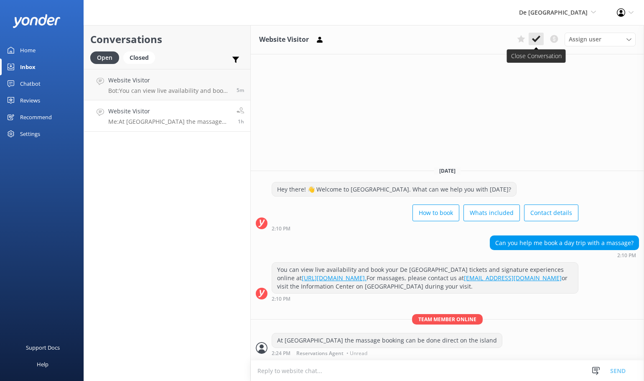 The image size is (644, 381). What do you see at coordinates (43, 347) in the screenshot?
I see `div: Support Docs` at bounding box center [43, 347].